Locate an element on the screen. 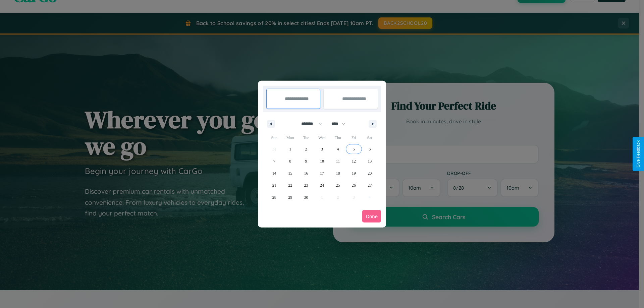 This screenshot has height=308, width=644. button: 15 is located at coordinates (290, 173).